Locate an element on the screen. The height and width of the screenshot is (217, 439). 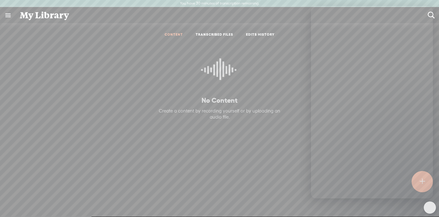
a: TRANSCRIBED FILES is located at coordinates (214, 35).